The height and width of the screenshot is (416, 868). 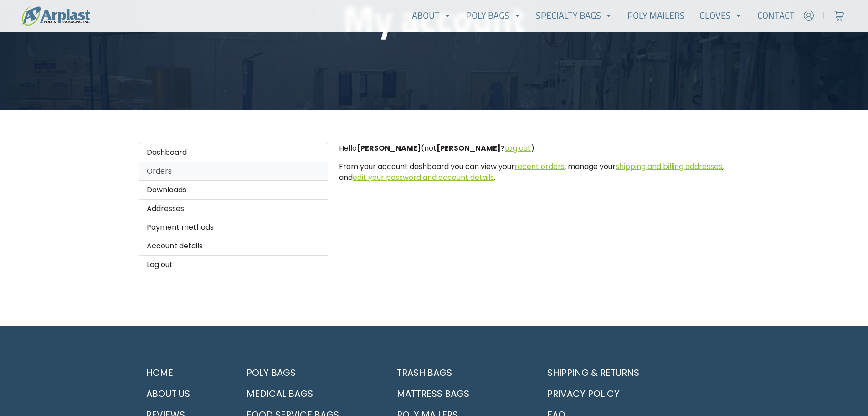 I want to click on a: Gloves, so click(x=722, y=16).